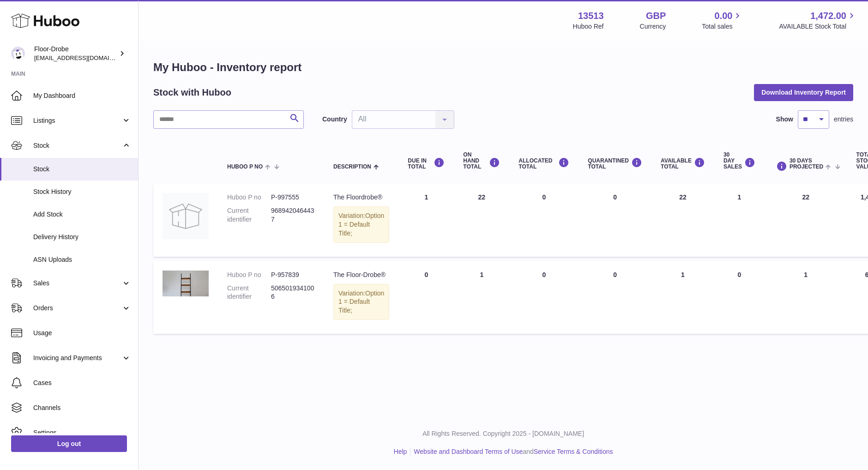  What do you see at coordinates (615, 163) in the screenshot?
I see `div: QUARANTINED Total` at bounding box center [615, 163].